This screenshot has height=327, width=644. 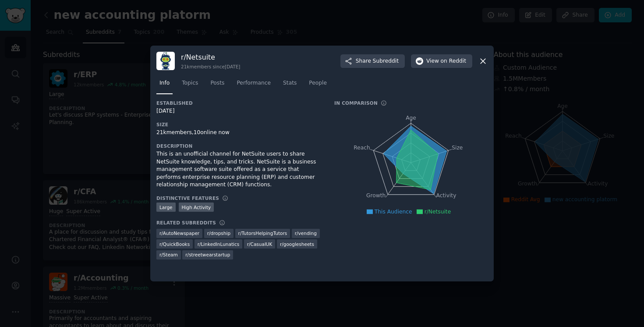 What do you see at coordinates (297, 244) in the screenshot?
I see `span: r/ googlesheets` at bounding box center [297, 244].